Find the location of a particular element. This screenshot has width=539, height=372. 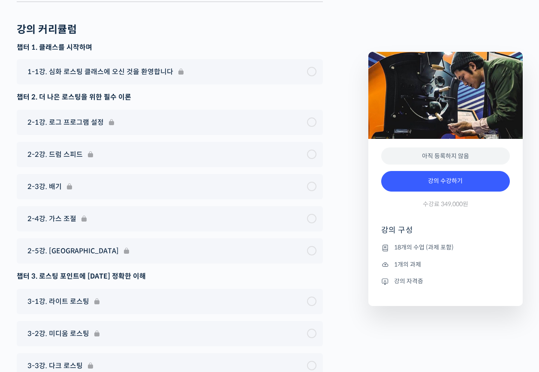

h3: 챕터 1. 클래스를 시작하며 is located at coordinates (170, 48).